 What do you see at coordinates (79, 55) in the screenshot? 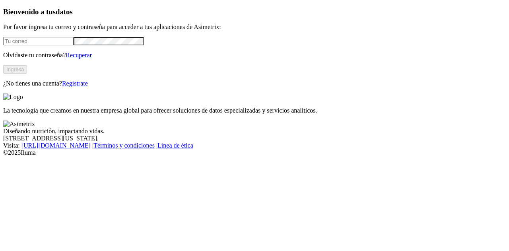
I see `a: Recuperar` at bounding box center [79, 55].